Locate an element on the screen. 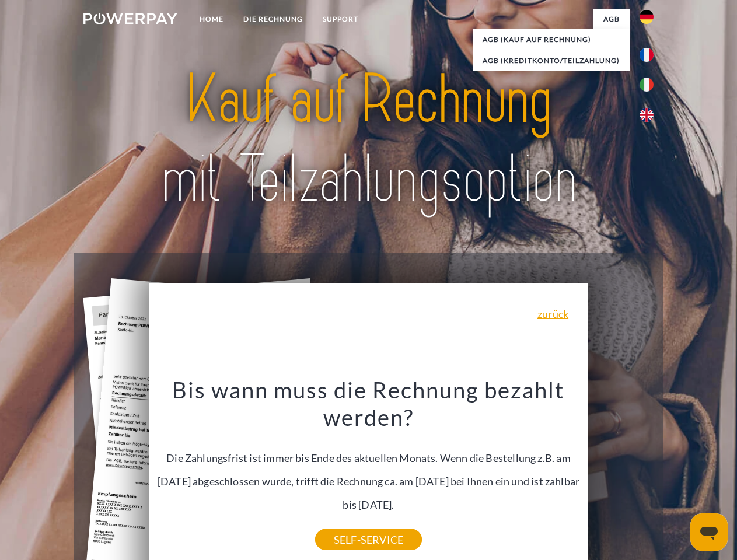 The height and width of the screenshot is (560, 737). a: DIE RECHNUNG is located at coordinates (273, 19).